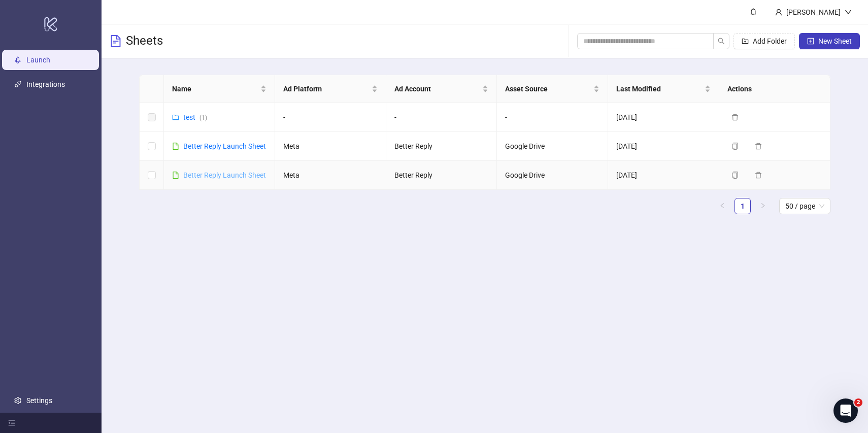  Describe the element at coordinates (775, 89) in the screenshot. I see `th: Actions` at that location.